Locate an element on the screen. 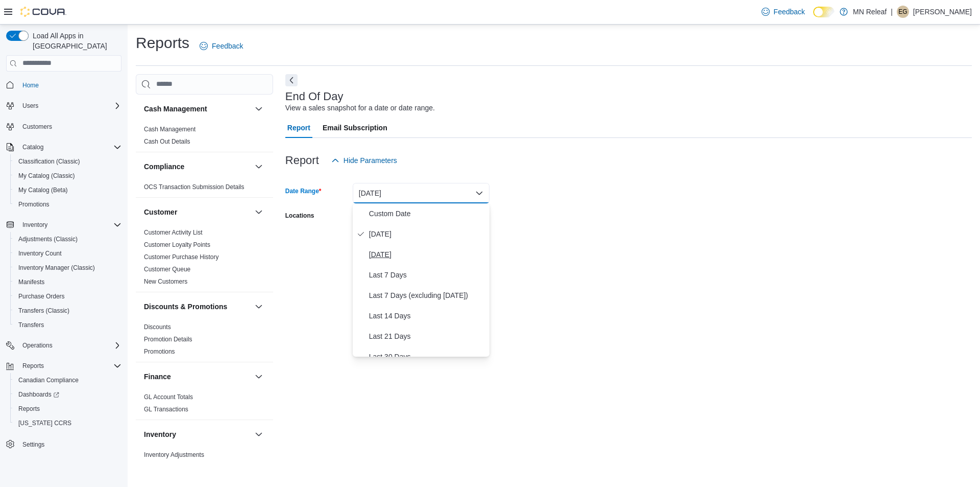 The image size is (980, 487). a: Settings is located at coordinates (33, 445).